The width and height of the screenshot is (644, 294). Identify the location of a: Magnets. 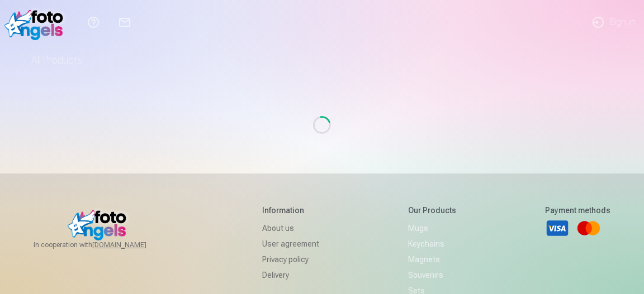
(432, 260).